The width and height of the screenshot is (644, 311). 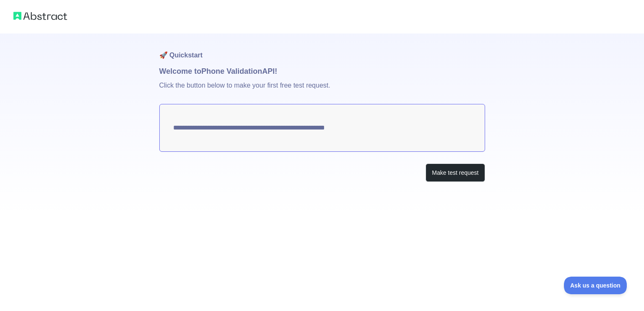 What do you see at coordinates (322, 72) in the screenshot?
I see `h1: Welcome to Phone Validation API!` at bounding box center [322, 72].